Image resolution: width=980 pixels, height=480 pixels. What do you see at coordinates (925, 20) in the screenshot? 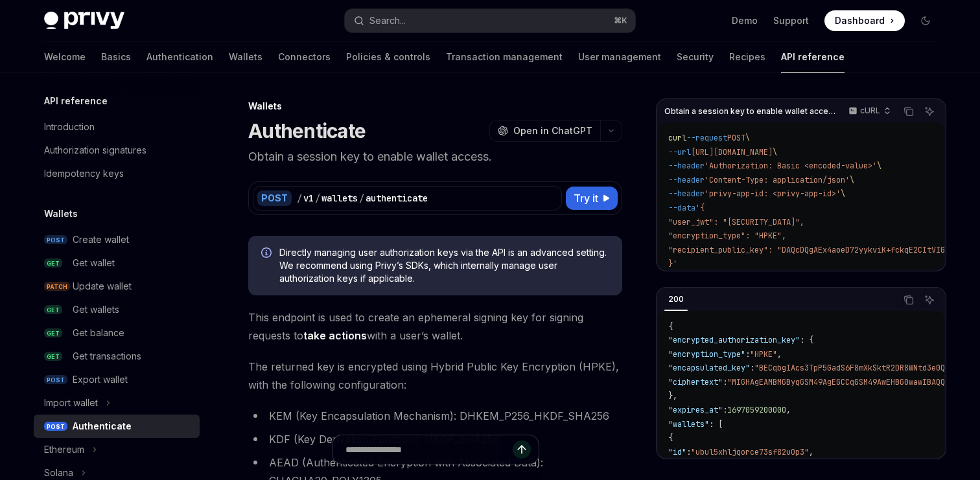
I see `button: Toggle dark mode` at bounding box center [925, 20].